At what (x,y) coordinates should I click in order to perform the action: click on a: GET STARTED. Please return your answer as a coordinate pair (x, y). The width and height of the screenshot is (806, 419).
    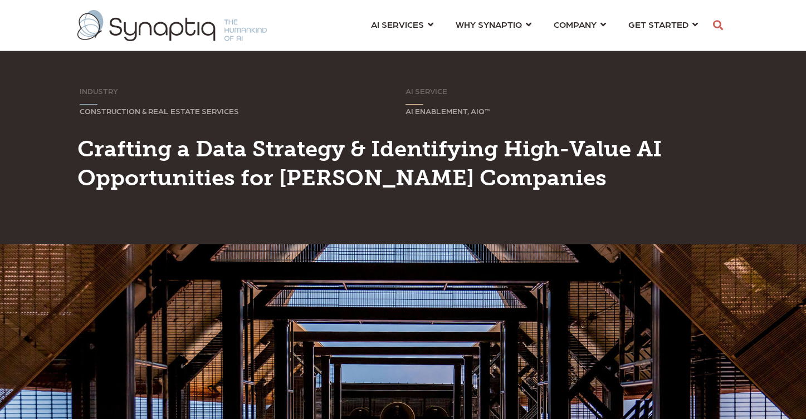
    Looking at the image, I should click on (662, 24).